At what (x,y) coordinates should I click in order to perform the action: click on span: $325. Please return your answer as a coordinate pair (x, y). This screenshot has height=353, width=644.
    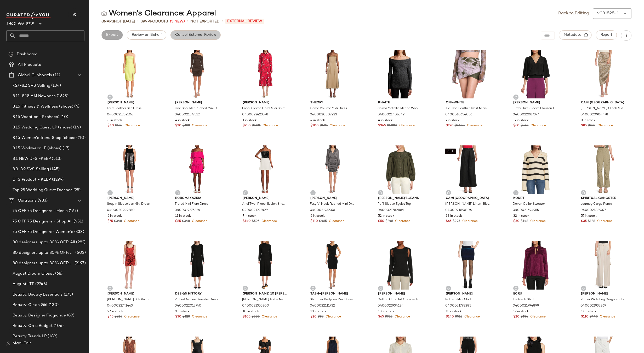
    Looking at the image, I should click on (388, 317).